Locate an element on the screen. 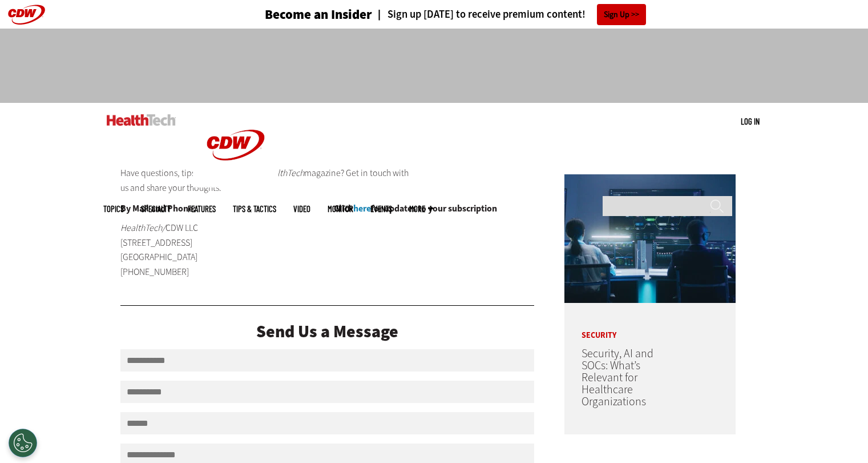  span: Security, AI and SOCs: What’s Relevant for Healthcare Organizations is located at coordinates (618, 377).